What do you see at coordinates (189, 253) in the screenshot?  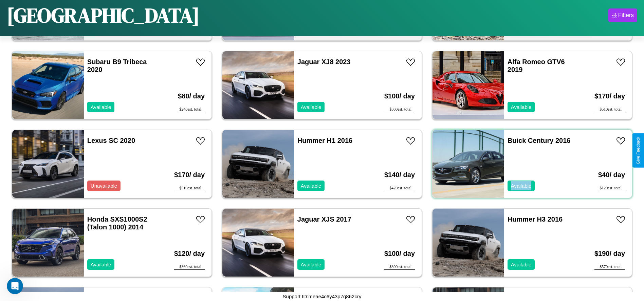 I see `h3: $ 120 / day` at bounding box center [189, 253].